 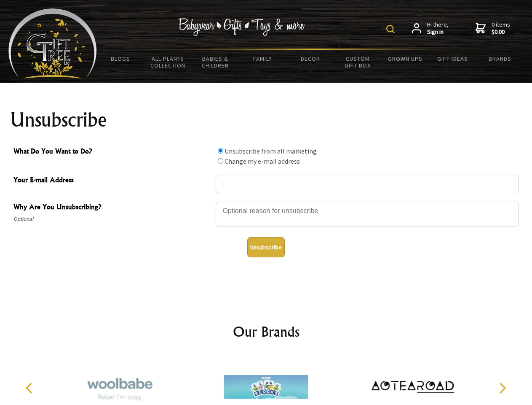 I want to click on a: Custom Gift Box, so click(x=358, y=62).